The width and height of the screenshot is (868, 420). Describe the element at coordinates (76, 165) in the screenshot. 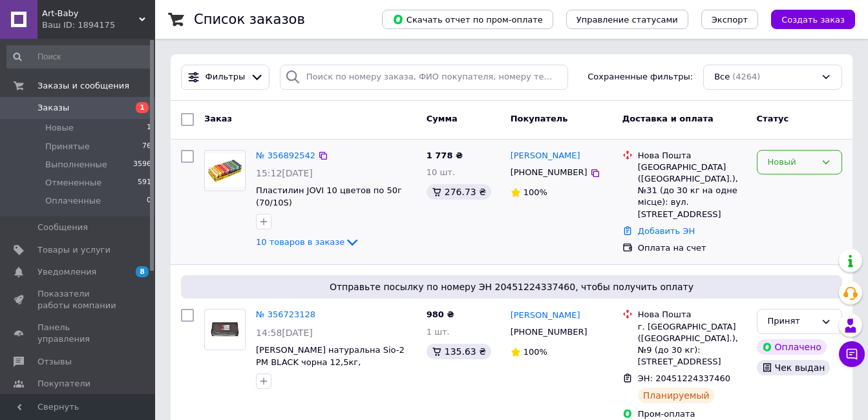

I see `span: Выполненные` at that location.